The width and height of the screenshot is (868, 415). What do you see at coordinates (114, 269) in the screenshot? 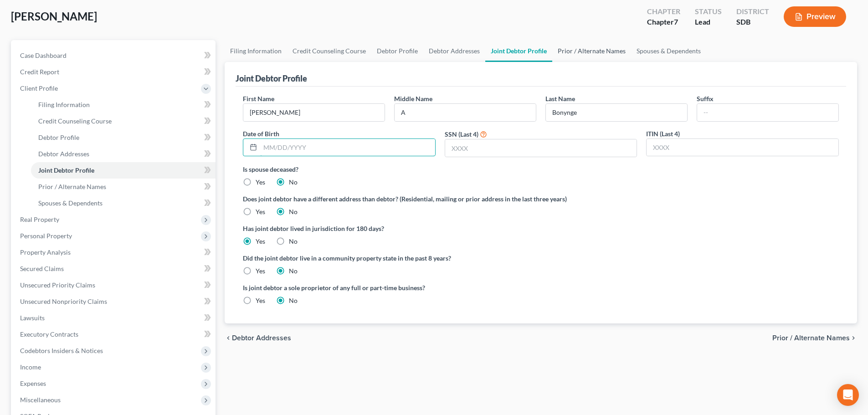
I see `a: Secured Claims` at bounding box center [114, 269].